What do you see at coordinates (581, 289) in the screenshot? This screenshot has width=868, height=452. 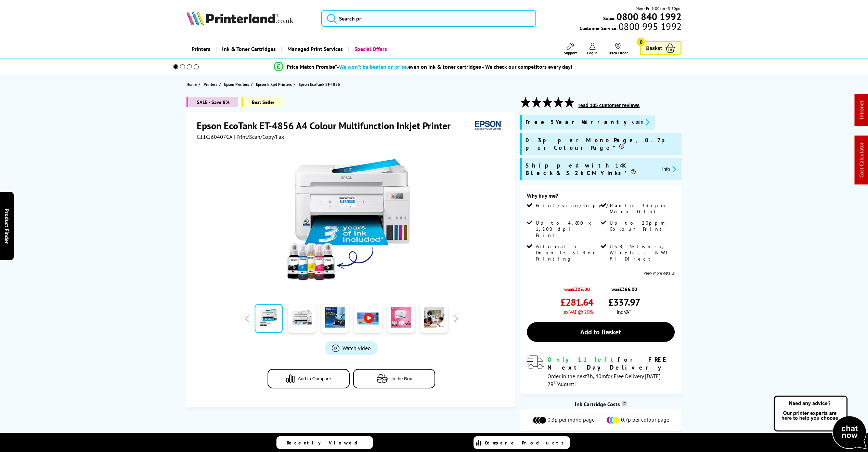 I see `strike: £305.00` at bounding box center [581, 289].